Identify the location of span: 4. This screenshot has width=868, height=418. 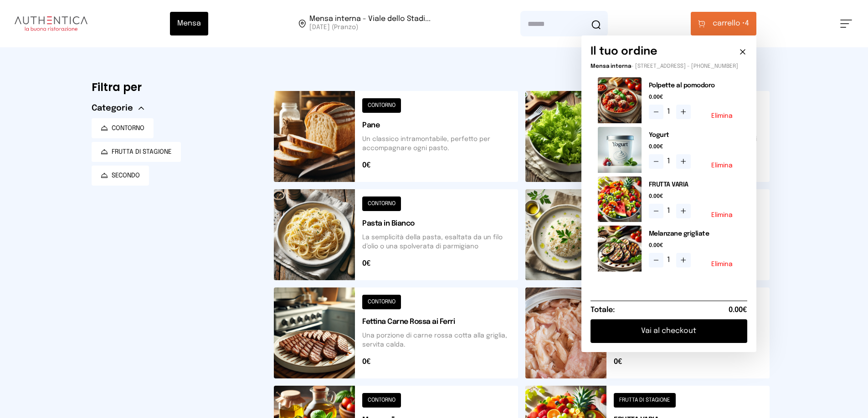
(731, 23).